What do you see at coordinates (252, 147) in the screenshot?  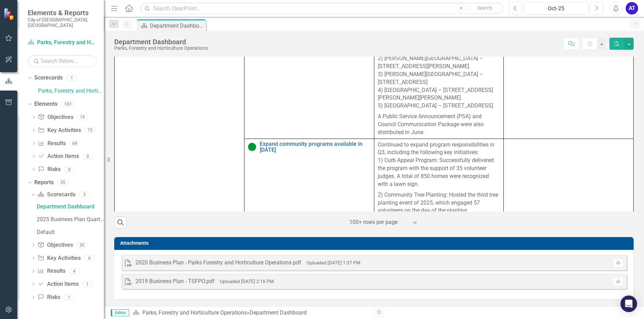 I see `img: Proceeding as Anticipated` at bounding box center [252, 147].